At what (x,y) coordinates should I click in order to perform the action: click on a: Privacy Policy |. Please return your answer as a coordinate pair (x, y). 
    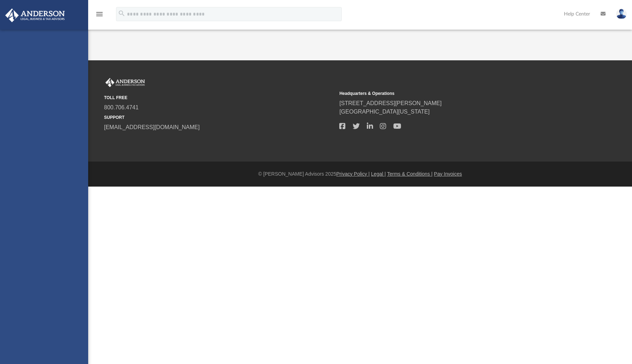
    Looking at the image, I should click on (353, 174).